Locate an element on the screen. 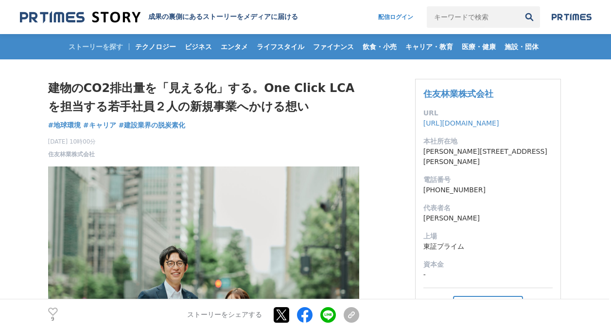 The width and height of the screenshot is (611, 330). a: prtimes is located at coordinates (572, 17).